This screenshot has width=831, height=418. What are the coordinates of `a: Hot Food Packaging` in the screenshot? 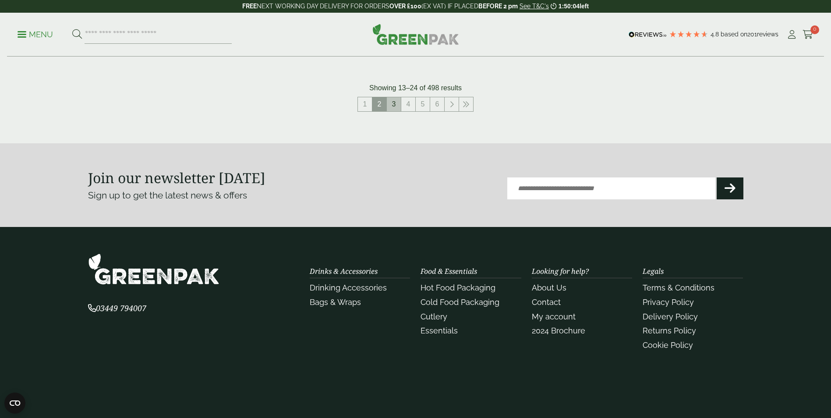 It's located at (458, 287).